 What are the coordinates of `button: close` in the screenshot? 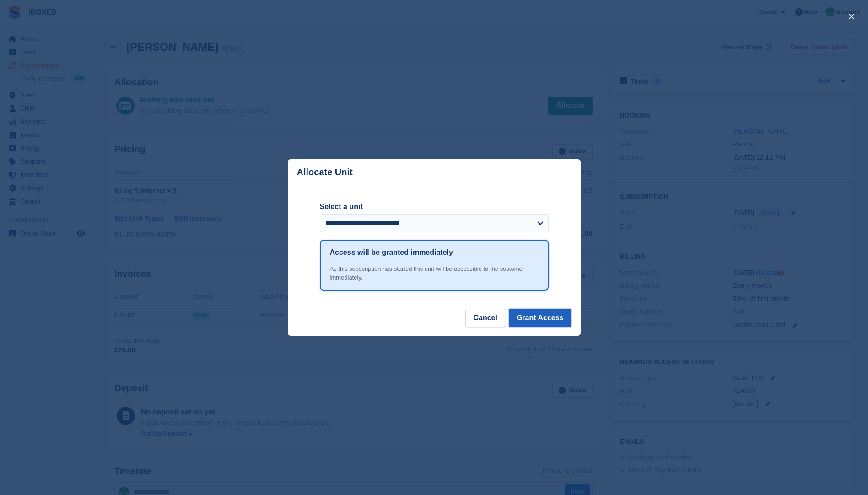 It's located at (852, 16).